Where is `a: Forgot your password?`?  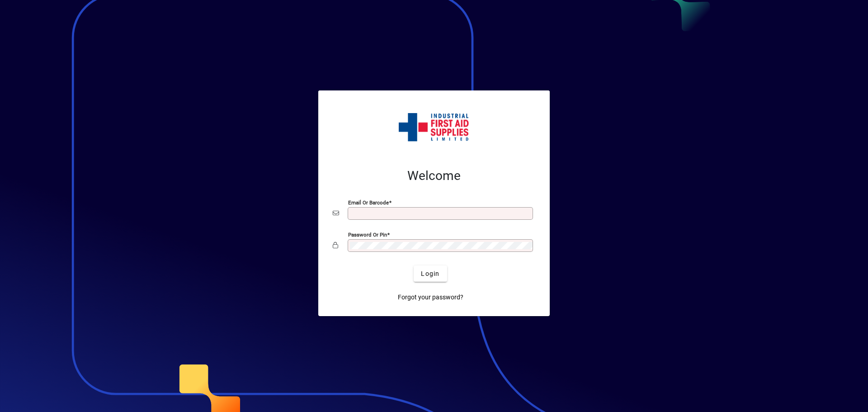
a: Forgot your password? is located at coordinates (430, 297).